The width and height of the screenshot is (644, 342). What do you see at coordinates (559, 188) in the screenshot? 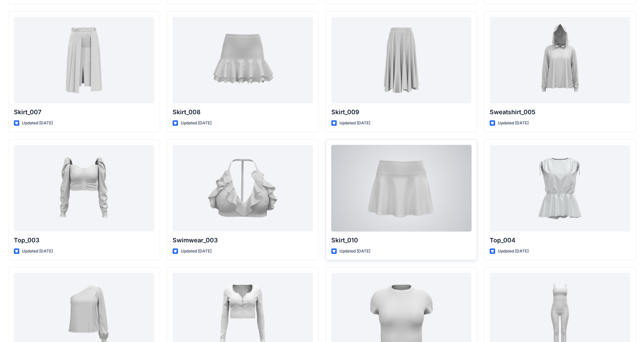
I see `a: Top_004` at bounding box center [559, 188].